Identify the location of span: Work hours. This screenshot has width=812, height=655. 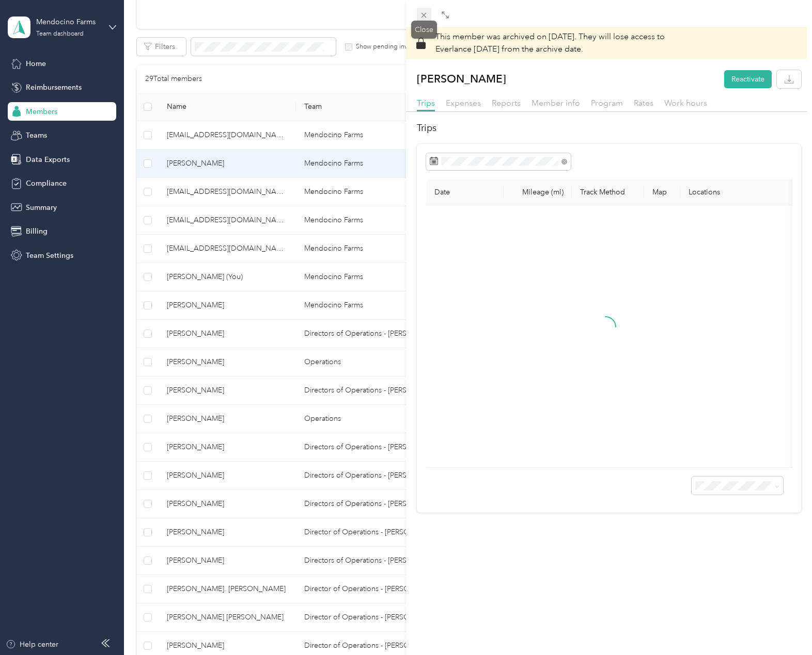
(686, 103).